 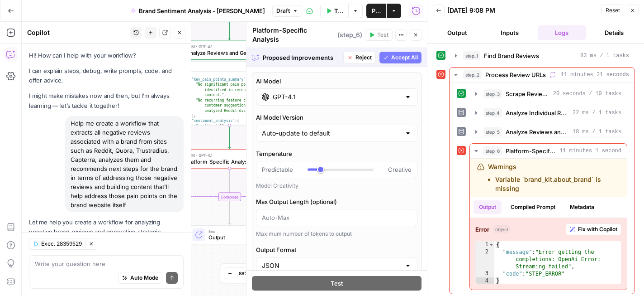 What do you see at coordinates (287, 11) in the screenshot?
I see `button: Draft` at bounding box center [287, 11].